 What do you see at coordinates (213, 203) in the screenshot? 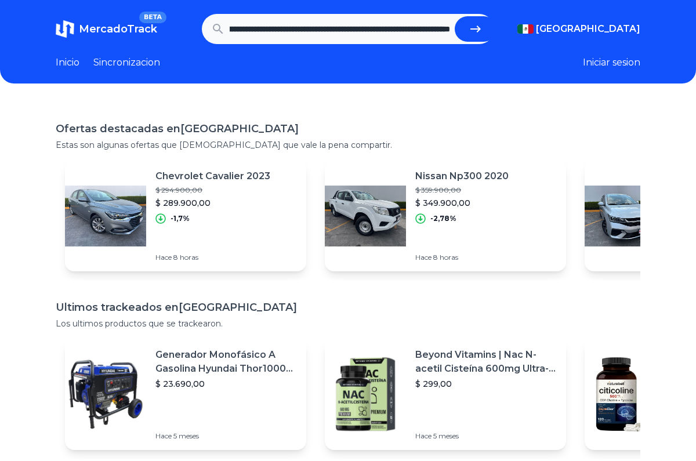
I see `p: $ 289.900,00` at bounding box center [213, 203].